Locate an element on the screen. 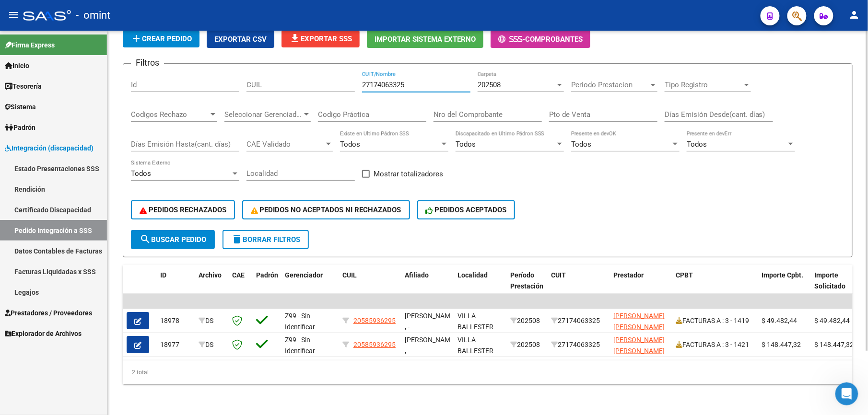 This screenshot has height=415, width=868. mat-icon: delete is located at coordinates (237, 239).